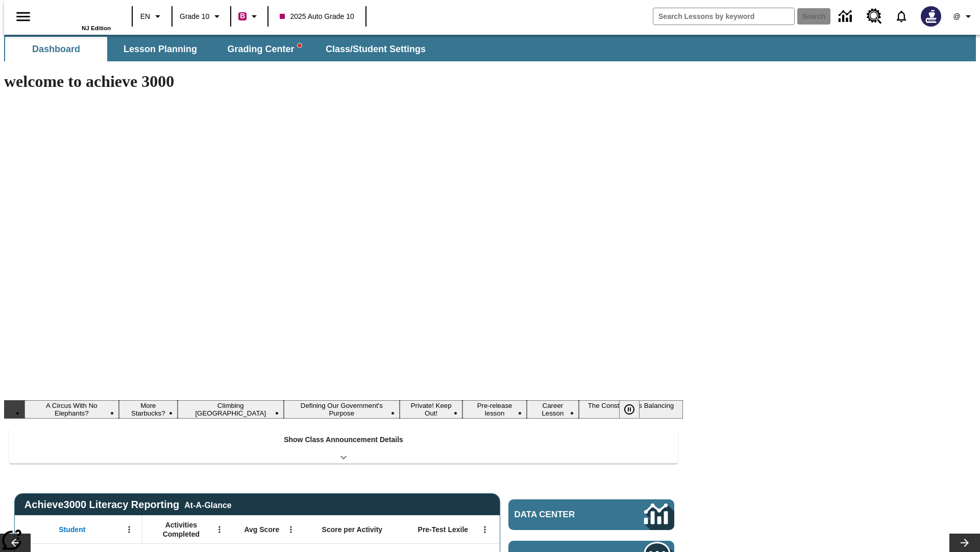 This screenshot has height=552, width=980. What do you see at coordinates (72, 529) in the screenshot?
I see `span: Student` at bounding box center [72, 529].